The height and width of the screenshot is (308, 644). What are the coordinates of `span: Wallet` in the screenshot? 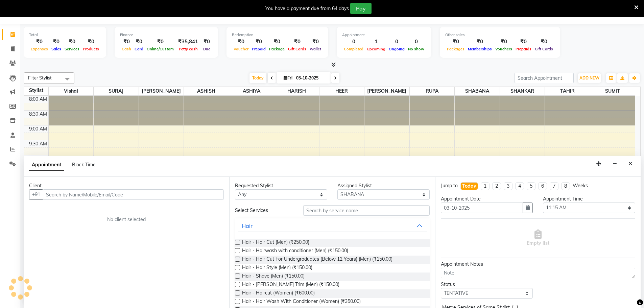 It's located at (315, 49).